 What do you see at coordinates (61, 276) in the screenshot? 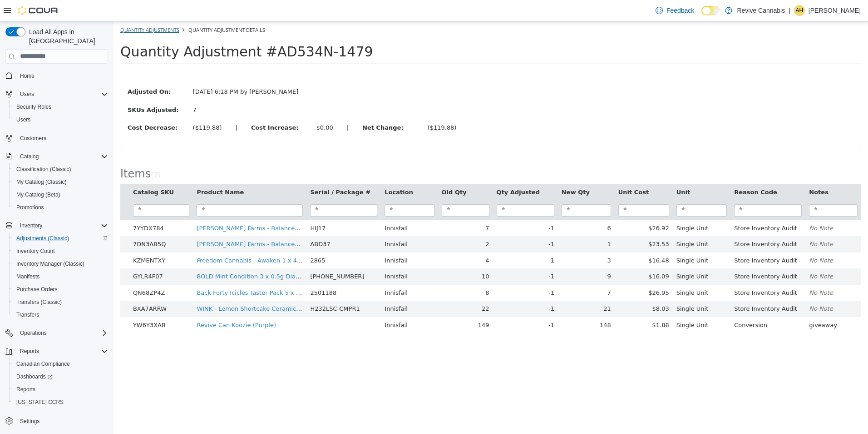
I see `button: Manifests` at bounding box center [61, 276].